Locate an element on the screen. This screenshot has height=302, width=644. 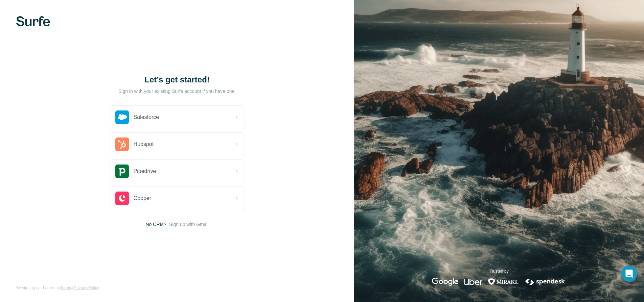
span: By signing up, I agree to & is located at coordinates (57, 288).